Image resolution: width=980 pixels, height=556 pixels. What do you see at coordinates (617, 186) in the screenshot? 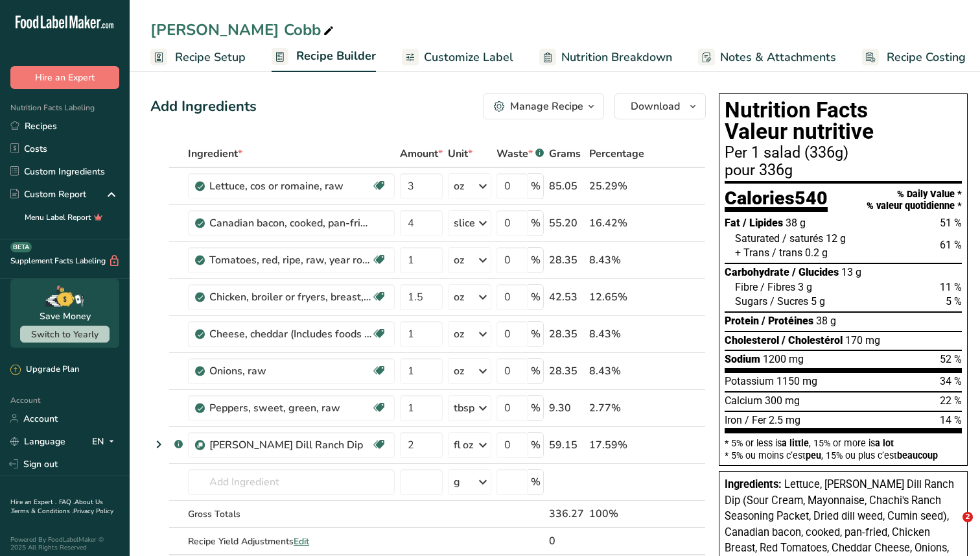
I see `div: 25.29%` at bounding box center [617, 186].